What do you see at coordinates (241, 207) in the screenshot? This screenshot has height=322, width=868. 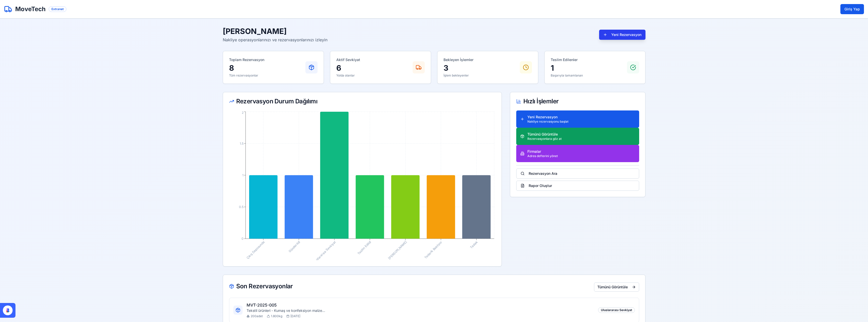 I see `tspan: 0.5` at bounding box center [241, 207].